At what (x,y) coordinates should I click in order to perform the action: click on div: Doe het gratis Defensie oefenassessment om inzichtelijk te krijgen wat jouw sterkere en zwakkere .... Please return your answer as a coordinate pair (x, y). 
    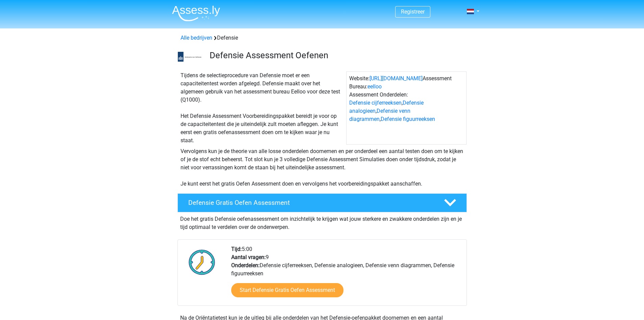
    Looking at the image, I should click on (322, 222).